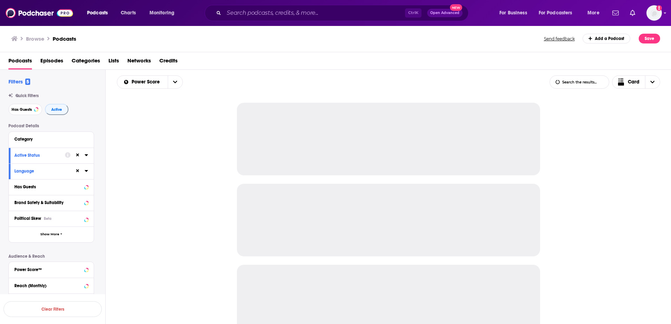  What do you see at coordinates (52, 62) in the screenshot?
I see `a: Episodes` at bounding box center [52, 62].